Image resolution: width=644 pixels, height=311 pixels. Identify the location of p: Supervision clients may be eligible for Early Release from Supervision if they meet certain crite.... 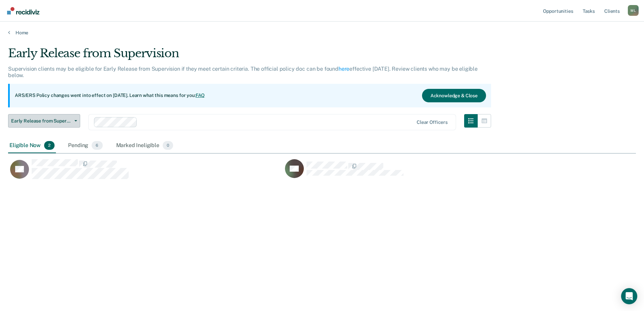
(243, 72).